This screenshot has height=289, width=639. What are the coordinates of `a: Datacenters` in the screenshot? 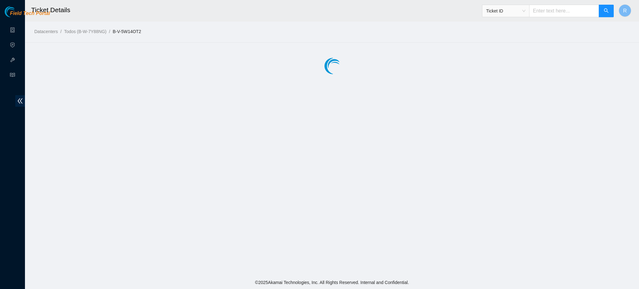 It's located at (46, 32).